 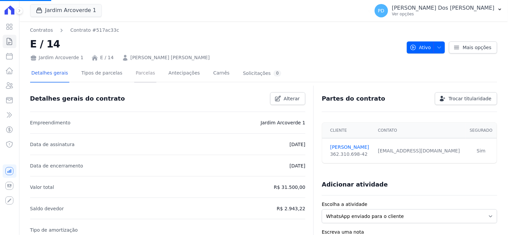 What do you see at coordinates (473, 48) in the screenshot?
I see `a: Mais opções` at bounding box center [473, 48].